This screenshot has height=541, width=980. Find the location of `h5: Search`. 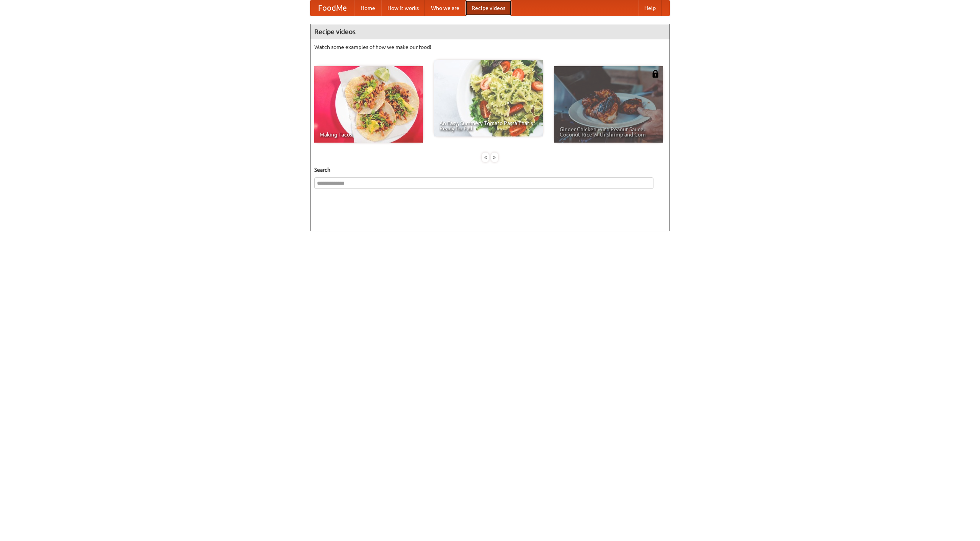

h5: Search is located at coordinates (490, 170).